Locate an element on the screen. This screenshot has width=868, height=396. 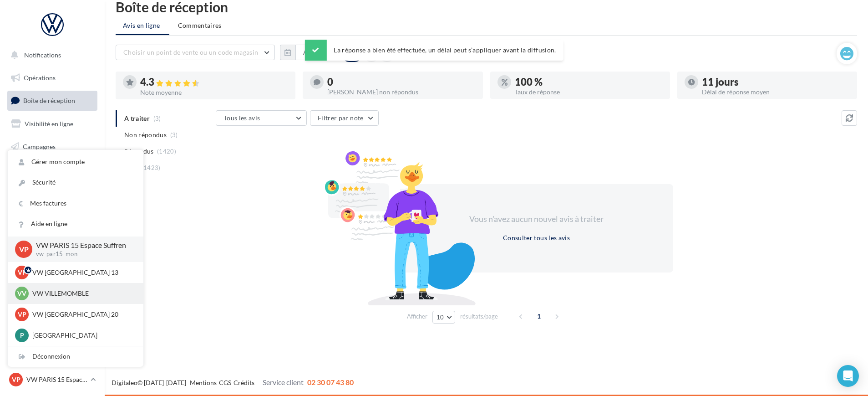
div: 100 % is located at coordinates (589, 82).